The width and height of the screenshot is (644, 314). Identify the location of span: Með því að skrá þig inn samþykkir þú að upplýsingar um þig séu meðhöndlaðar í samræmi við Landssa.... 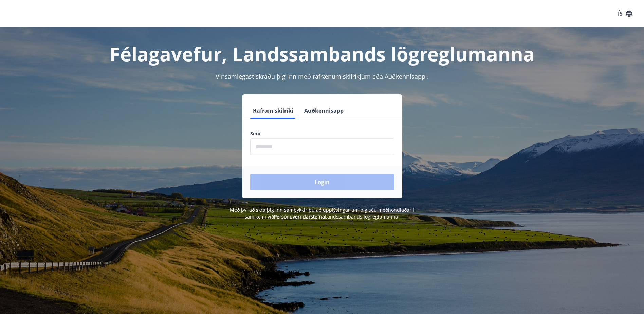
(322, 213).